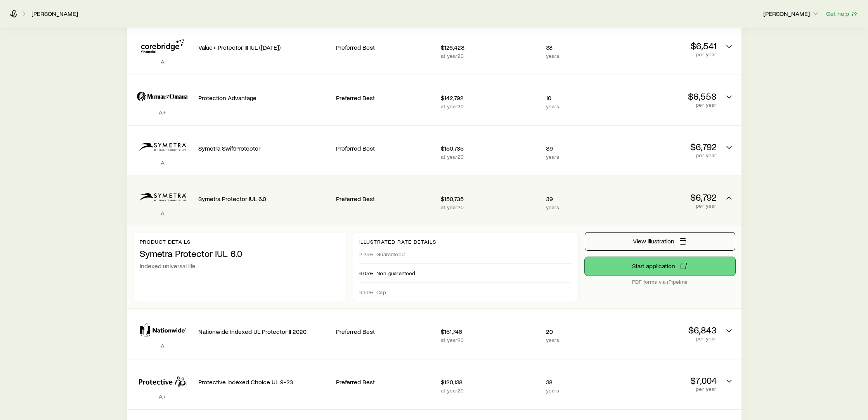 This screenshot has width=868, height=420. What do you see at coordinates (667, 96) in the screenshot?
I see `p: $6,558` at bounding box center [667, 96].